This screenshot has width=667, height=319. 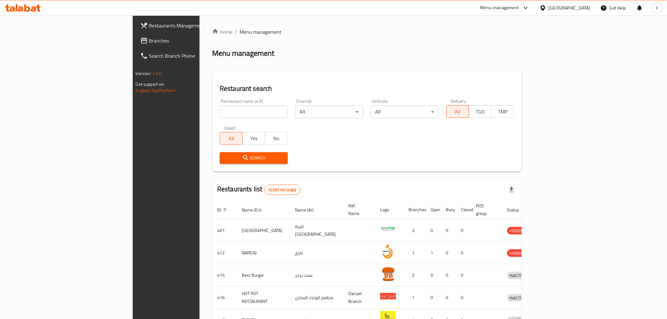 I want to click on td: HOT POT RESTAURANT, so click(x=263, y=298).